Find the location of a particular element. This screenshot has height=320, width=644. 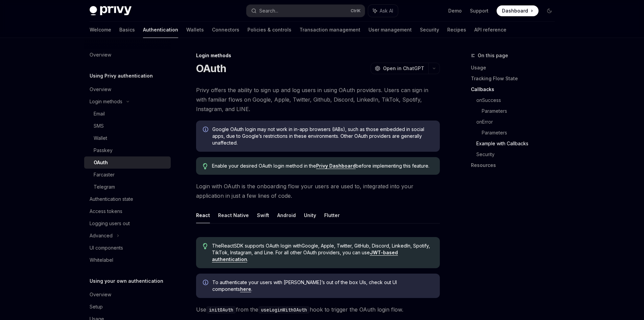

a: Usage is located at coordinates (516, 68).